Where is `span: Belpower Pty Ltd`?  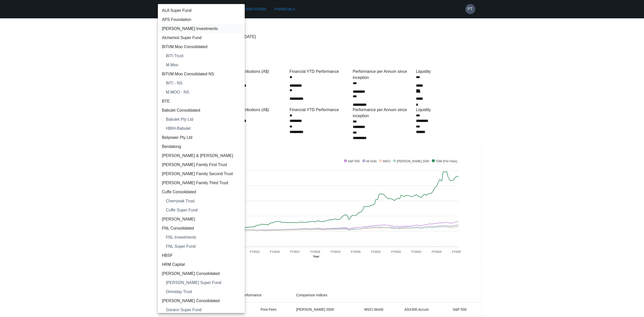 span: Belpower Pty Ltd is located at coordinates (201, 138).